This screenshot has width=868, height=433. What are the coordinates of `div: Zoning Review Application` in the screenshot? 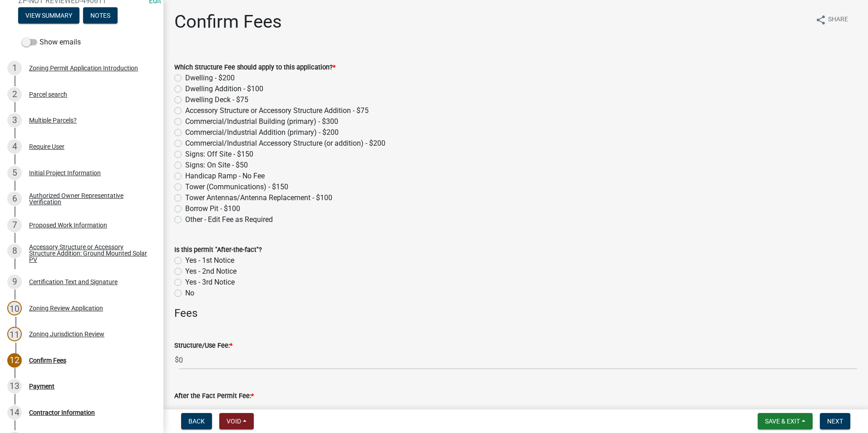 It's located at (66, 308).